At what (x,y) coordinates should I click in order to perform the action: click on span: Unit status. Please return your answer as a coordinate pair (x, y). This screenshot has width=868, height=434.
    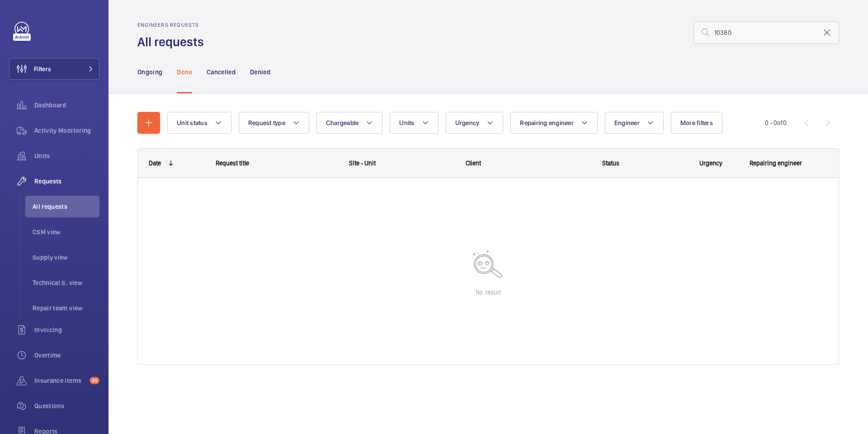
    Looking at the image, I should click on (193, 123).